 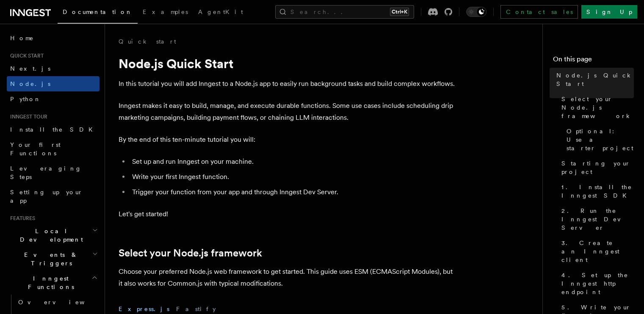 What do you see at coordinates (599, 139) in the screenshot?
I see `span: Optional: Use a starter project` at bounding box center [599, 139].